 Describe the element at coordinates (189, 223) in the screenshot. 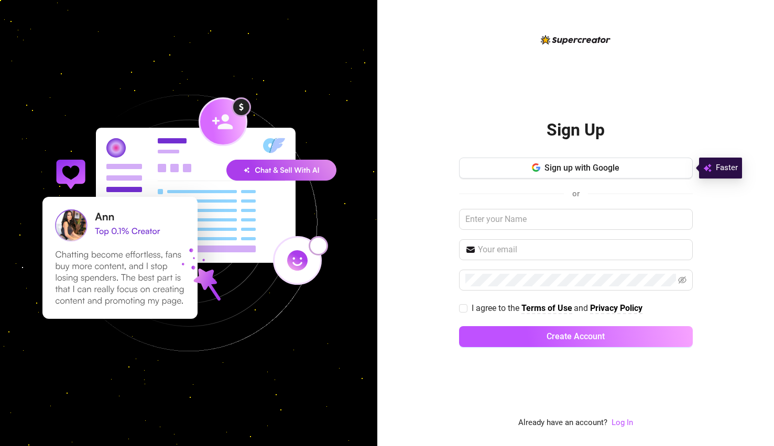

I see `img: signup-background-D0MIrEPF.svg` at that location.